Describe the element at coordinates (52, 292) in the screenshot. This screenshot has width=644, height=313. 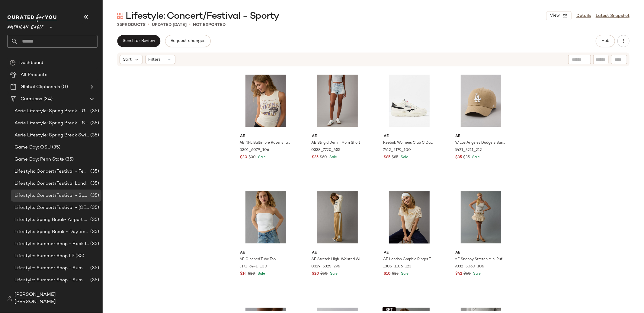
I see `span: Lifestyle: Summer Shop - Summer Study Sessions` at that location.